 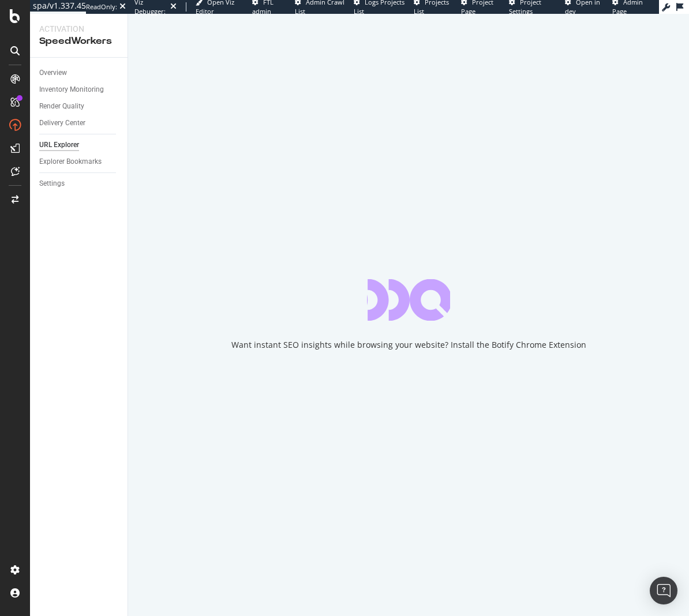 What do you see at coordinates (79, 106) in the screenshot?
I see `a: Render Quality` at bounding box center [79, 106].